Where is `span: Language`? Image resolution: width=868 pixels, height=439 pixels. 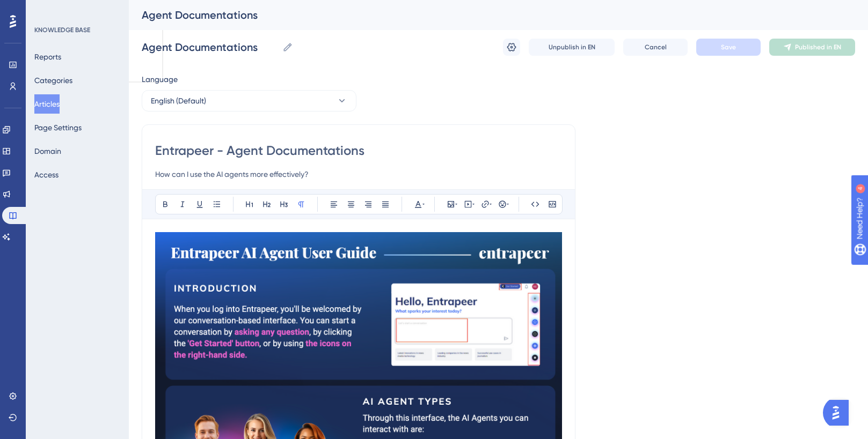 span: Language is located at coordinates (159, 79).